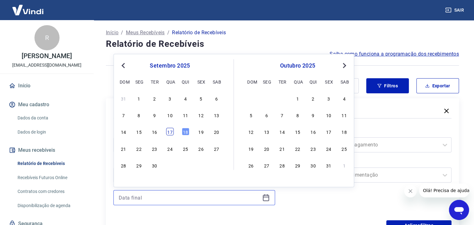  Describe the element at coordinates (201, 98) in the screenshot. I see `div: Choose sexta-feira, 5 de setembro de 2025` at that location.